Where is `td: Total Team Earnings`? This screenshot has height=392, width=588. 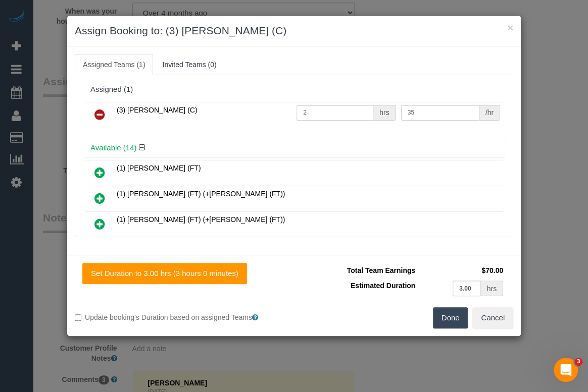 td: Total Team Earnings is located at coordinates (360, 270).